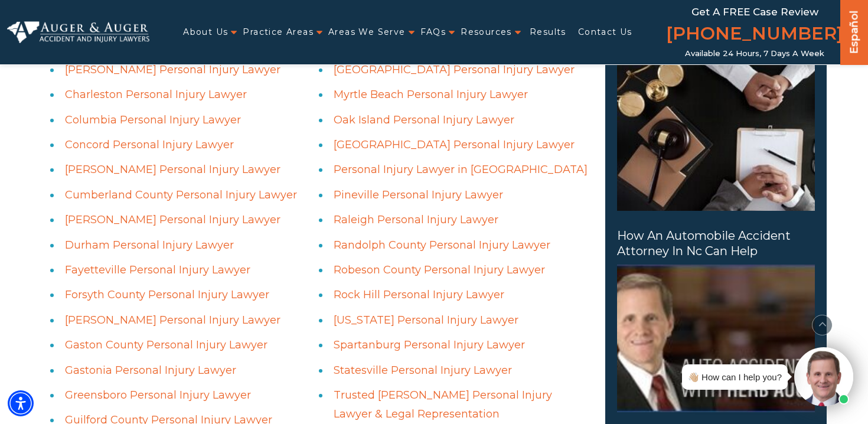 The image size is (868, 424). Describe the element at coordinates (153, 120) in the screenshot. I see `a: Columbia Personal Injury Lawyer` at that location.